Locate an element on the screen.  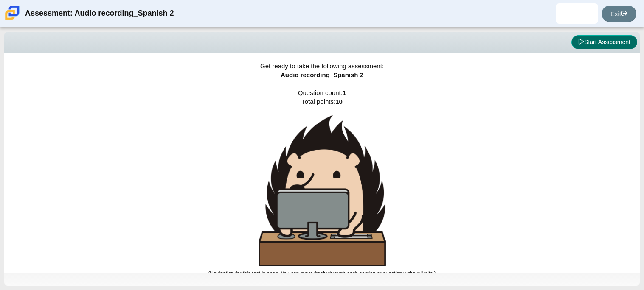
span: Question count: Total points: is located at coordinates (322, 183).